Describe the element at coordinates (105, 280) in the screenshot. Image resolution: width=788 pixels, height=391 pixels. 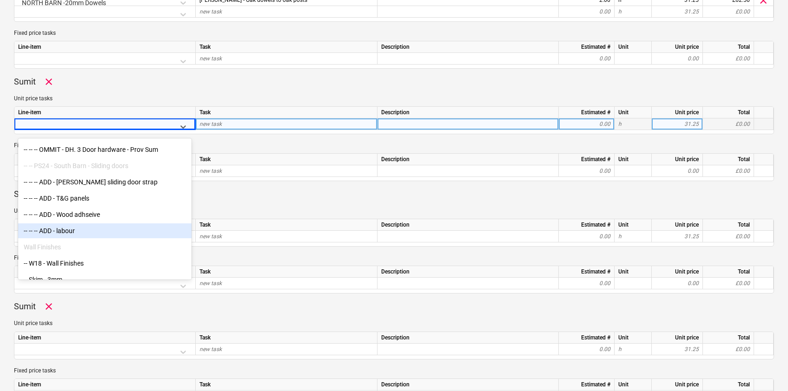
I see `div: -- Skim - 3mm` at that location.